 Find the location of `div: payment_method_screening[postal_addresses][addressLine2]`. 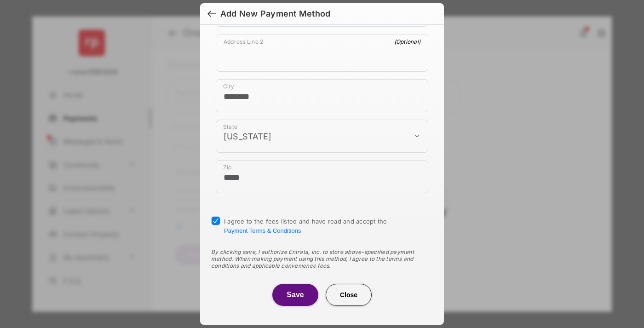

div: payment_method_screening[postal_addresses][addressLine2] is located at coordinates (322, 53).